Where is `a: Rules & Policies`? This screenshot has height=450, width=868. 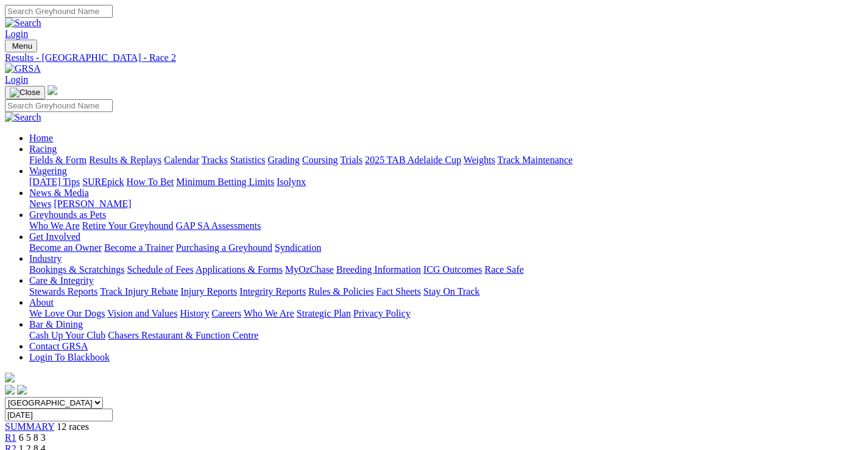 a: Rules & Policies is located at coordinates (341, 291).